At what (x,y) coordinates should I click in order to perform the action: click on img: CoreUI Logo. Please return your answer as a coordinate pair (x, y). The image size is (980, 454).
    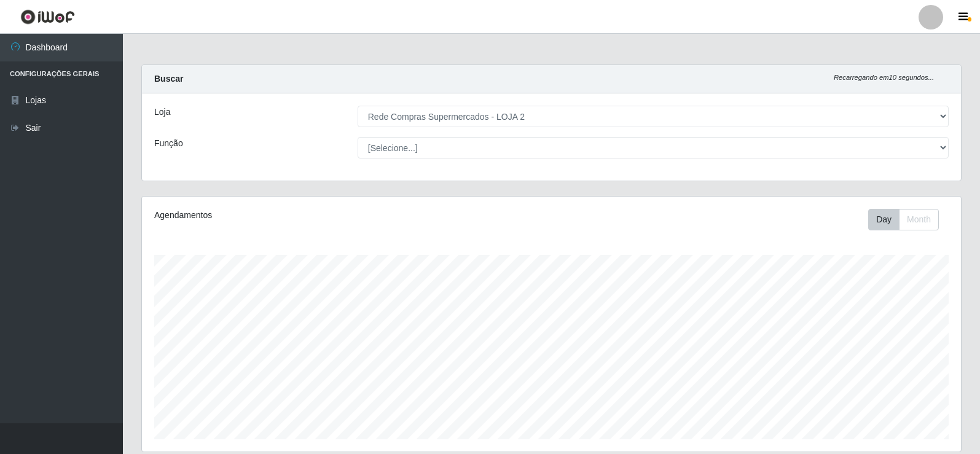
    Looking at the image, I should click on (47, 17).